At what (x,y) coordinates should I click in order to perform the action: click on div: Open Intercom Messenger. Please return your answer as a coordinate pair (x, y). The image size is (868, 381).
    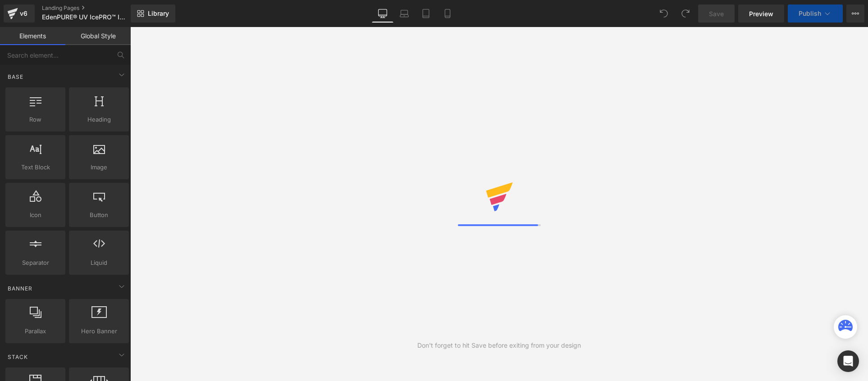
    Looking at the image, I should click on (848, 361).